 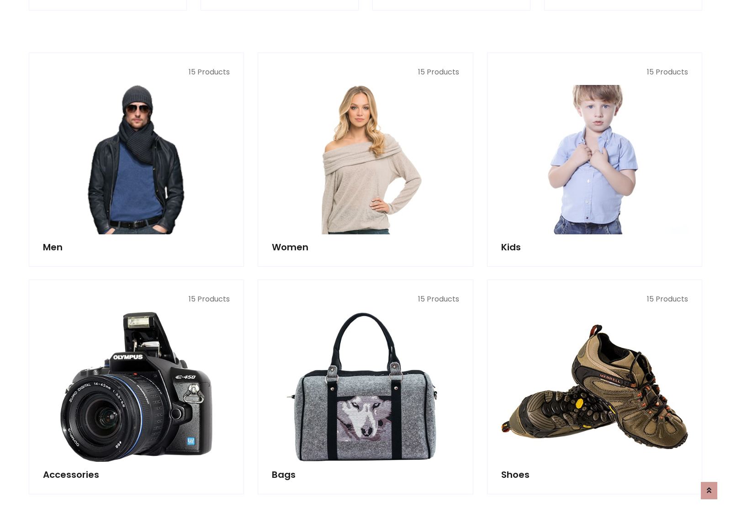 I want to click on h5: Men, so click(x=136, y=247).